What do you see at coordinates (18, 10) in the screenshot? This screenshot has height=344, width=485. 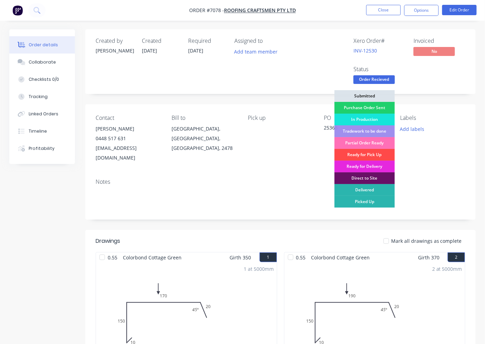 I see `img: Factory` at bounding box center [18, 10].